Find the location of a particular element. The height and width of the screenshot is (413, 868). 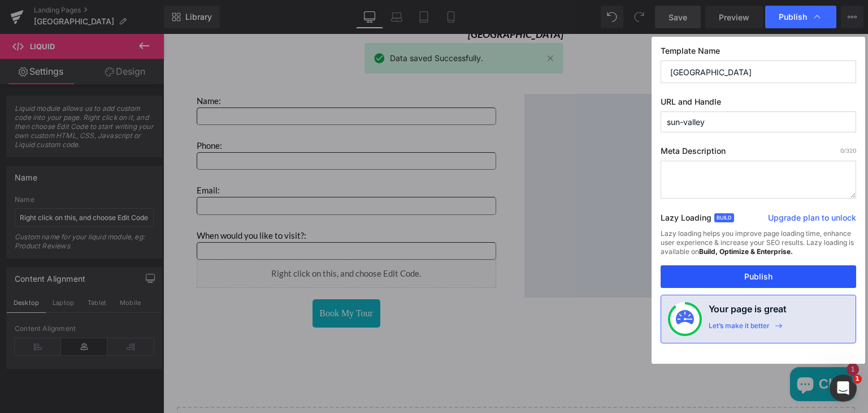

img: onboarding-status.svg is located at coordinates (685, 319).